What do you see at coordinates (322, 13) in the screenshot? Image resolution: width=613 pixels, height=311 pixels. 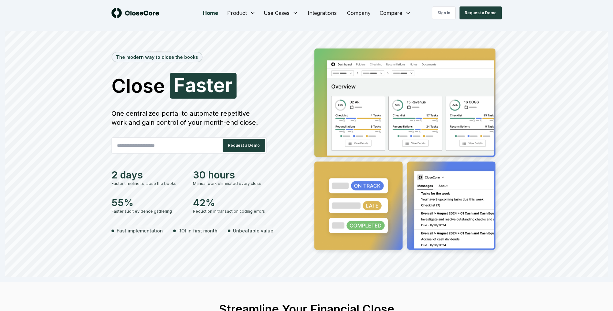 I see `a: Integrations` at bounding box center [322, 13].